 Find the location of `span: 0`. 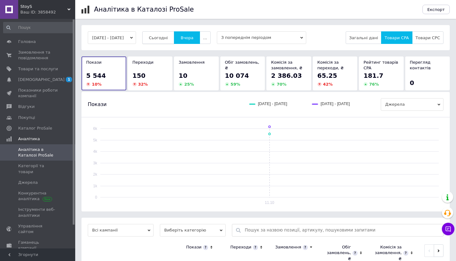

span: 0 is located at coordinates (412, 83).